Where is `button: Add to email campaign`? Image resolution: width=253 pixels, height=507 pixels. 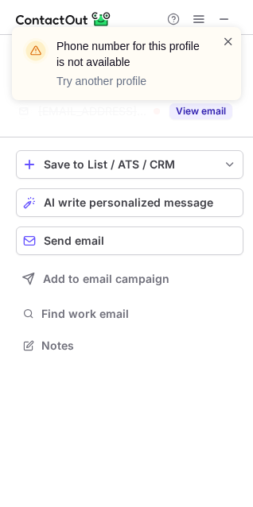 button: Add to email campaign is located at coordinates (130, 279).